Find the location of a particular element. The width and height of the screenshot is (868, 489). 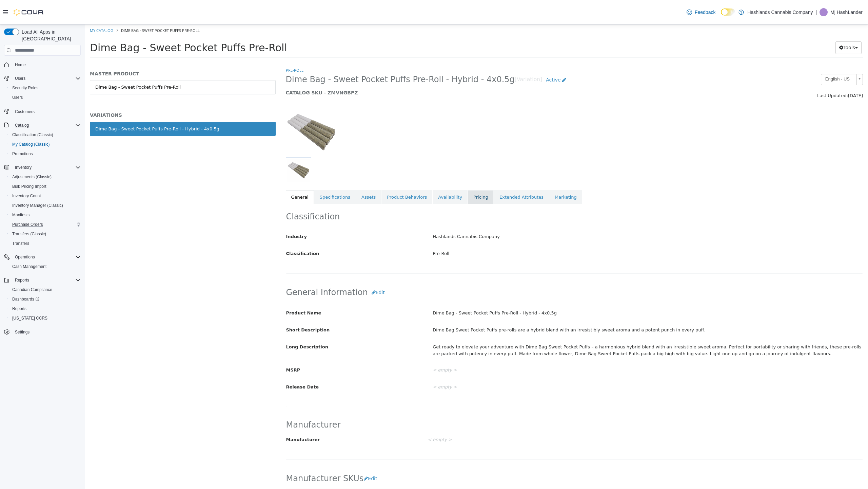

h2: Classification is located at coordinates (490, 192).